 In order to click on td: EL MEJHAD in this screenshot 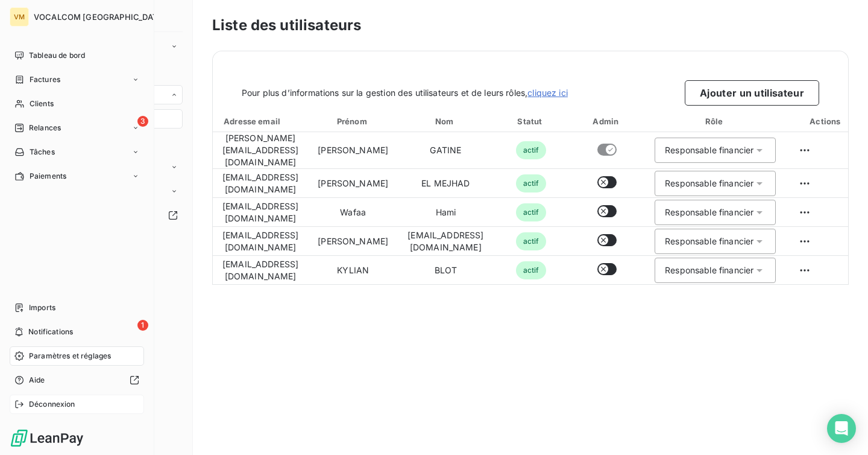, I will do `click(445, 184)`.